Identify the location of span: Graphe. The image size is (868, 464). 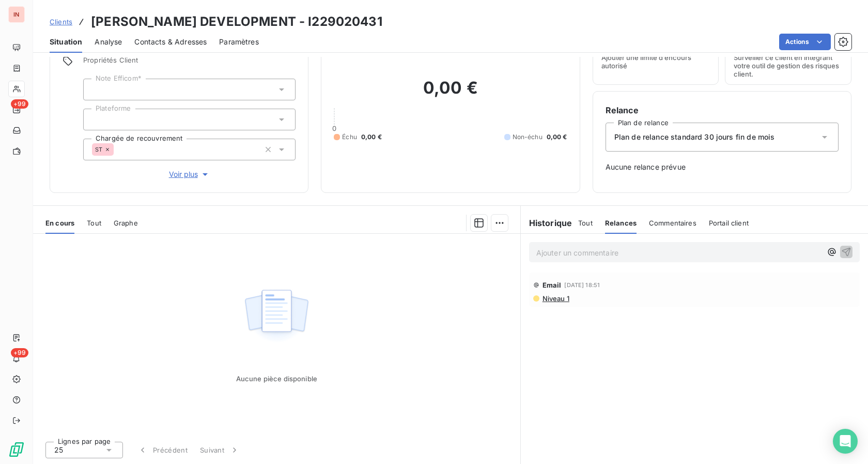
(126, 223).